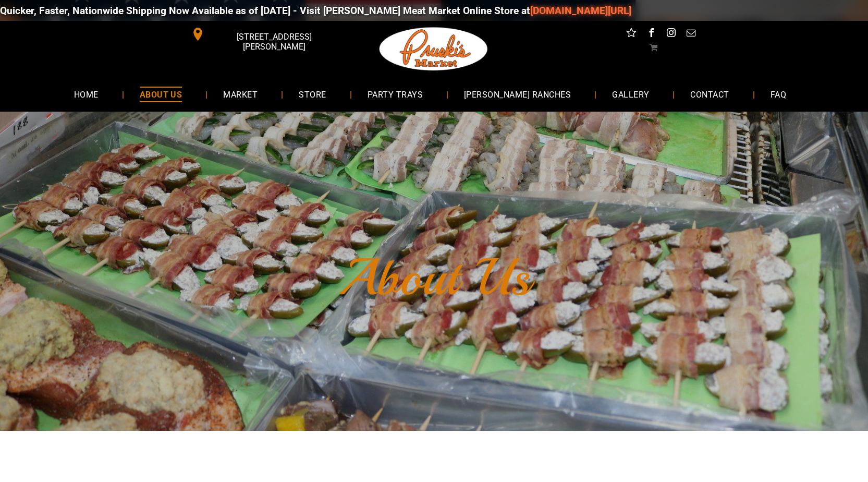  Describe the element at coordinates (630, 94) in the screenshot. I see `a: GALLERY` at that location.